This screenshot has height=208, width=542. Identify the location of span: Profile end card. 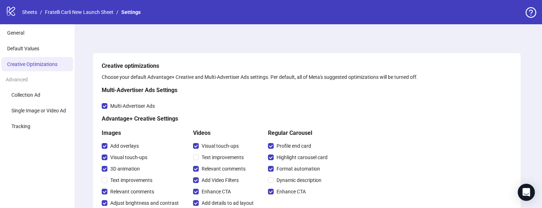
(294, 146).